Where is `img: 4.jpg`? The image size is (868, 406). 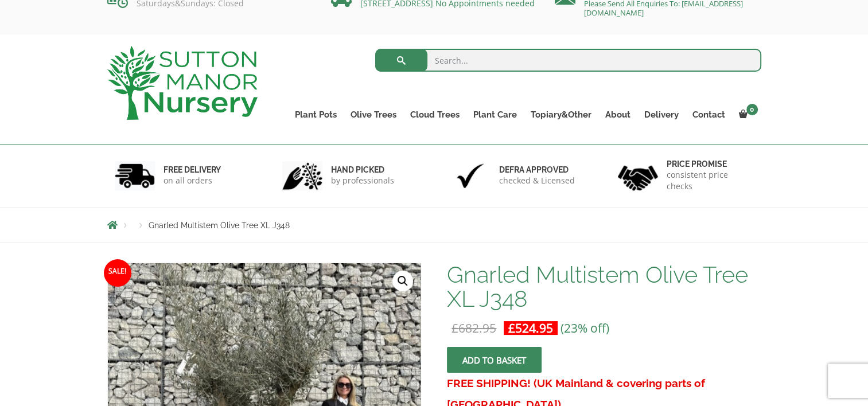 img: 4.jpg is located at coordinates (638, 176).